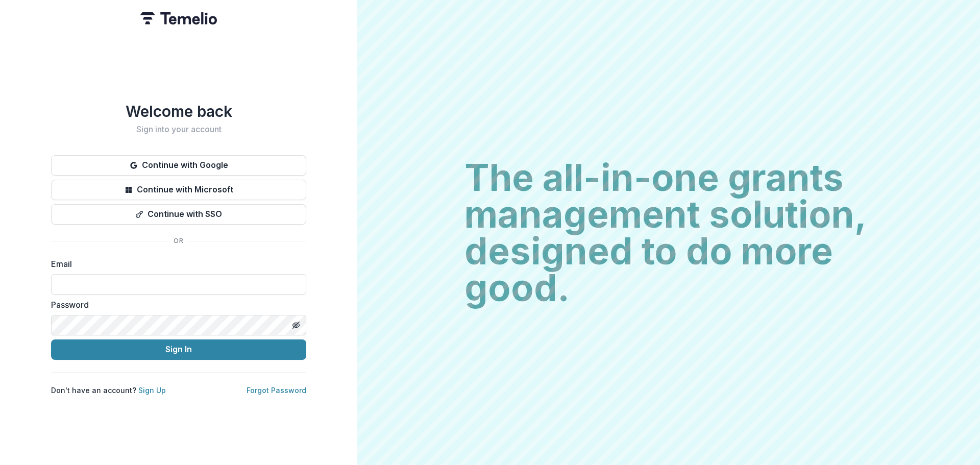  I want to click on a: Sign Up, so click(152, 390).